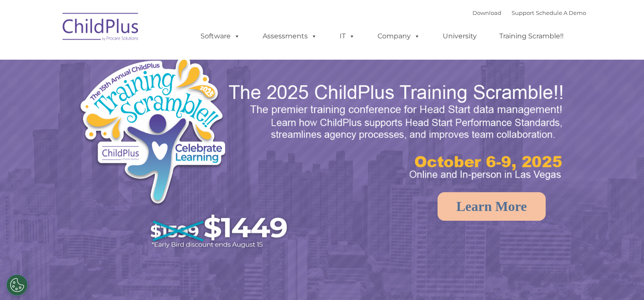 This screenshot has height=300, width=644. I want to click on a: Software, so click(220, 36).